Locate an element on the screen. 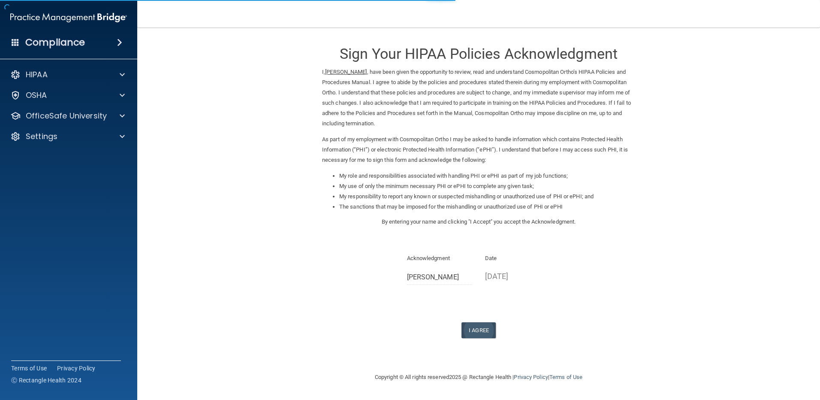 This screenshot has height=400, width=820. p: I, , have been given the opportunity to review, read and understand Cosmopolitan Ortho’s HIPAA Po... is located at coordinates (479, 98).